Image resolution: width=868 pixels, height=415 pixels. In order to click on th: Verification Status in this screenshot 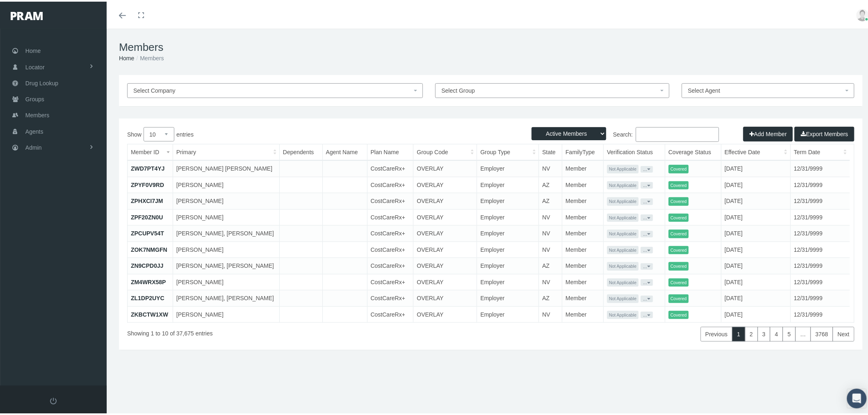, I will do `click(634, 151)`.